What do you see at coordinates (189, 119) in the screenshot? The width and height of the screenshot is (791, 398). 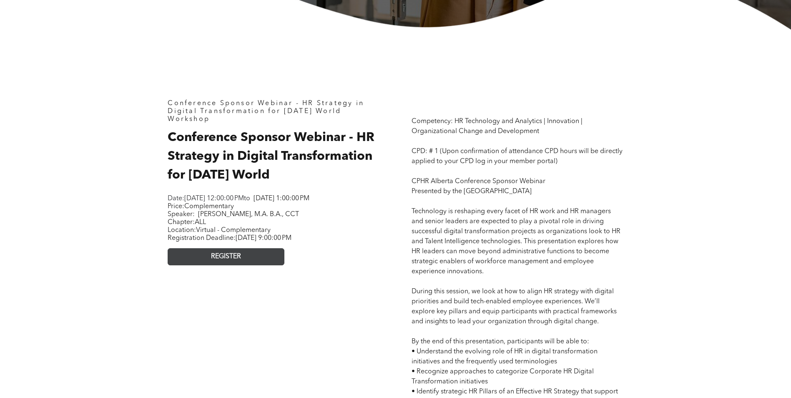 I see `span: Workshop` at bounding box center [189, 119].